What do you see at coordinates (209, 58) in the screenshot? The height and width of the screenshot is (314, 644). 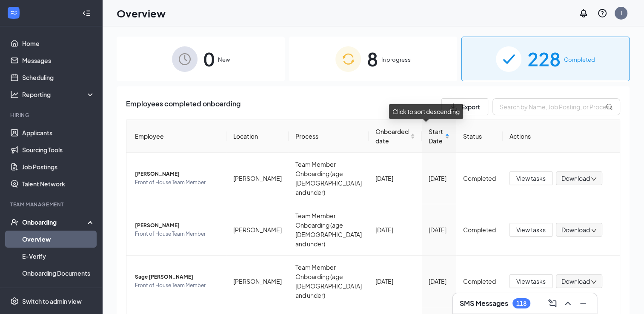 I see `span: 0` at bounding box center [209, 58].